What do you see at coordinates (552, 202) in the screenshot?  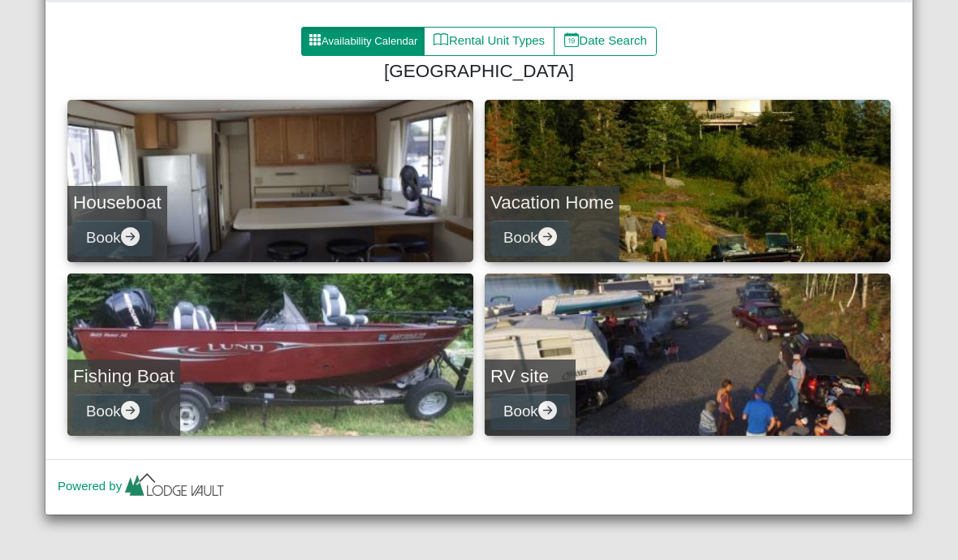 I see `h4: Vacation Home` at bounding box center [552, 202].